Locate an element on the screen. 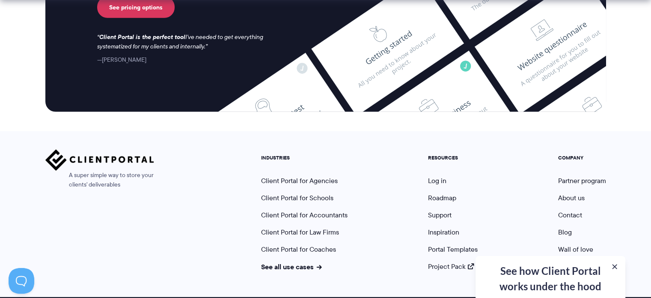 The width and height of the screenshot is (651, 298). a: Client Portal for Agencies is located at coordinates (299, 180).